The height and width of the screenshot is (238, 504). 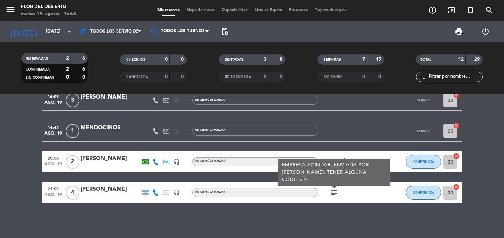 What do you see at coordinates (53, 189) in the screenshot?
I see `span: 21:00` at bounding box center [53, 189].